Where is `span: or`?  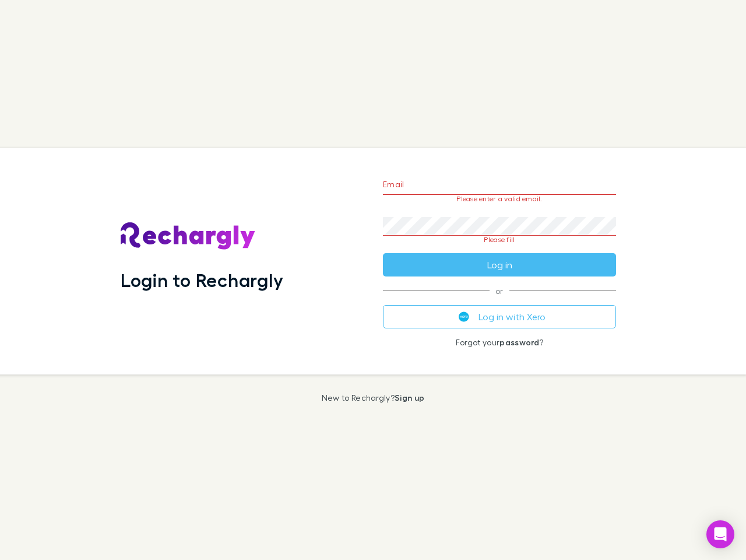 span: or is located at coordinates (500, 290).